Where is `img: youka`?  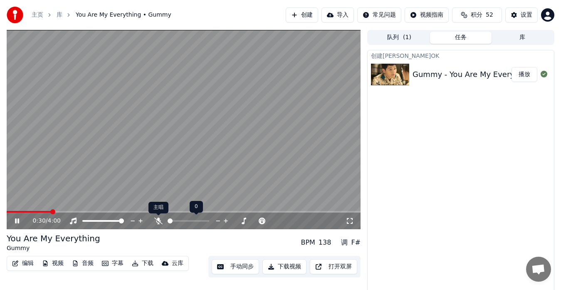 img: youka is located at coordinates (15, 15).